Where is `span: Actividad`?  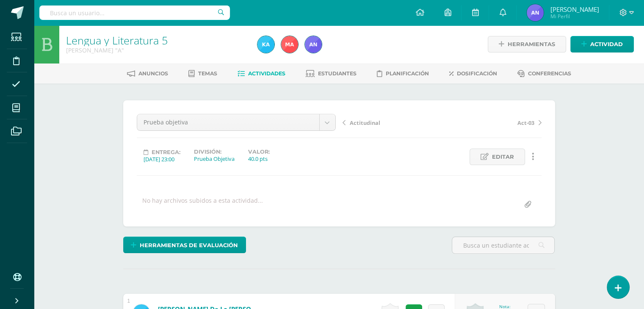 span: Actividad is located at coordinates (606, 44).